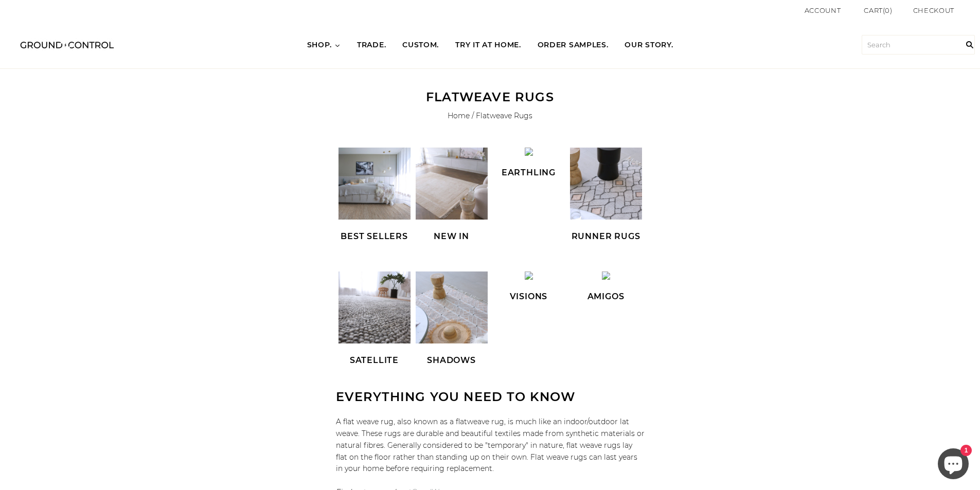 The image size is (980, 490). What do you see at coordinates (324, 45) in the screenshot?
I see `a: SHOP.` at bounding box center [324, 45].